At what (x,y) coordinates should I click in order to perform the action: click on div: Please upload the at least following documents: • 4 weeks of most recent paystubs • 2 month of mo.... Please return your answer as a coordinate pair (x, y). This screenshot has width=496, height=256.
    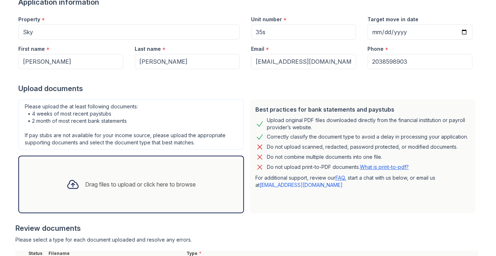
    Looking at the image, I should click on (131, 124).